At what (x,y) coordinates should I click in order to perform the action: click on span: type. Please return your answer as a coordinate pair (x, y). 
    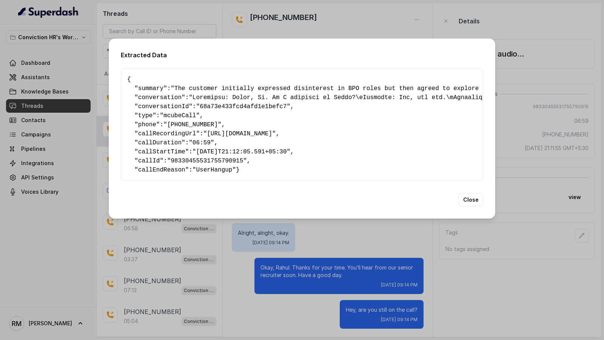
    Looking at the image, I should click on (145, 116).